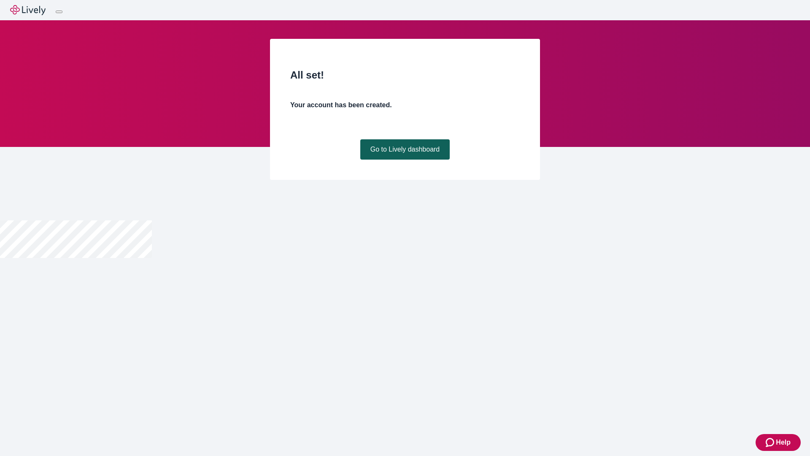 The height and width of the screenshot is (456, 810). What do you see at coordinates (59, 12) in the screenshot?
I see `button: Log out` at bounding box center [59, 12].